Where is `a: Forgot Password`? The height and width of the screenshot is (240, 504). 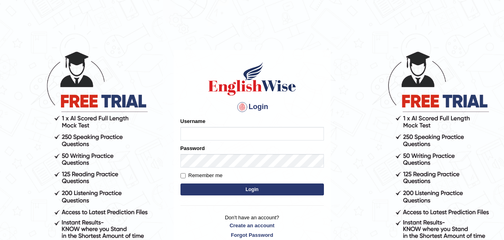
a: Forgot Password is located at coordinates (252, 235).